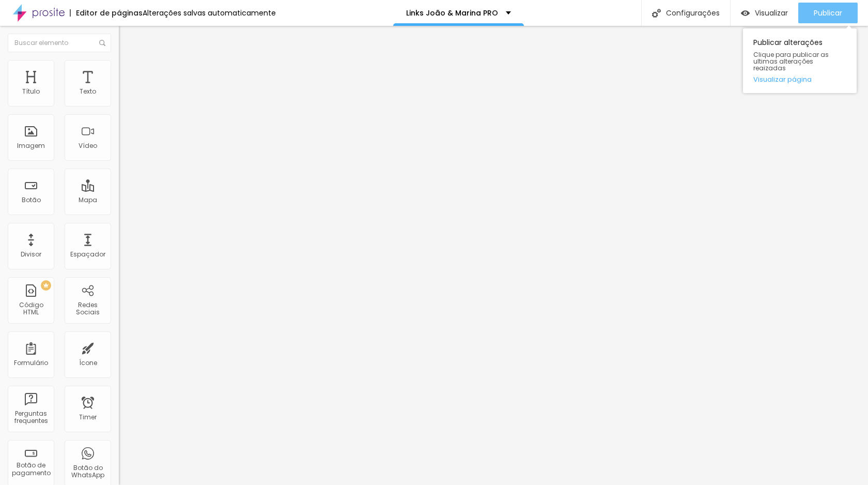  Describe the element at coordinates (30, 308) in the screenshot. I see `div: Código HTML` at that location.